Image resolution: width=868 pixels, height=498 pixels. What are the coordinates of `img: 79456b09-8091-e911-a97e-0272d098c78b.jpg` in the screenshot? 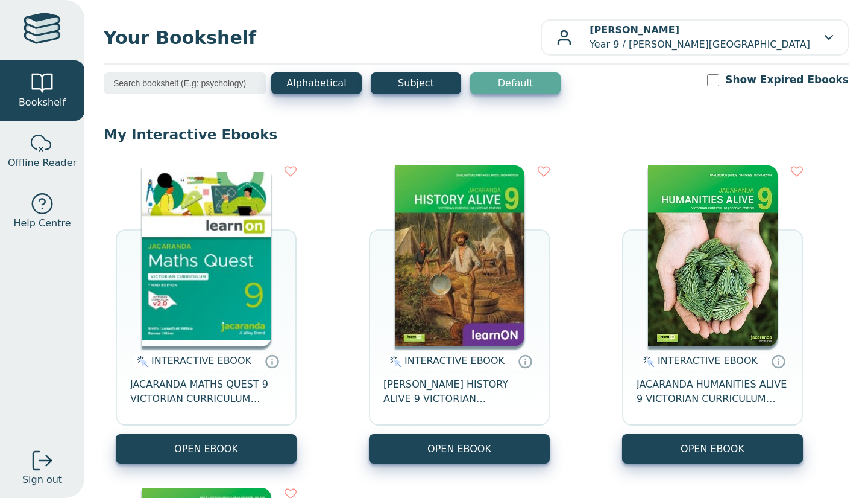 It's located at (460, 256).